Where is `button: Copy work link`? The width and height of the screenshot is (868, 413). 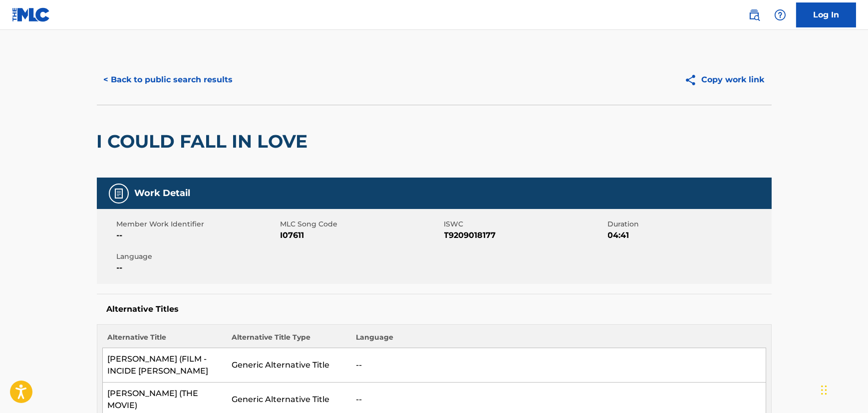
button: Copy work link is located at coordinates (724, 80).